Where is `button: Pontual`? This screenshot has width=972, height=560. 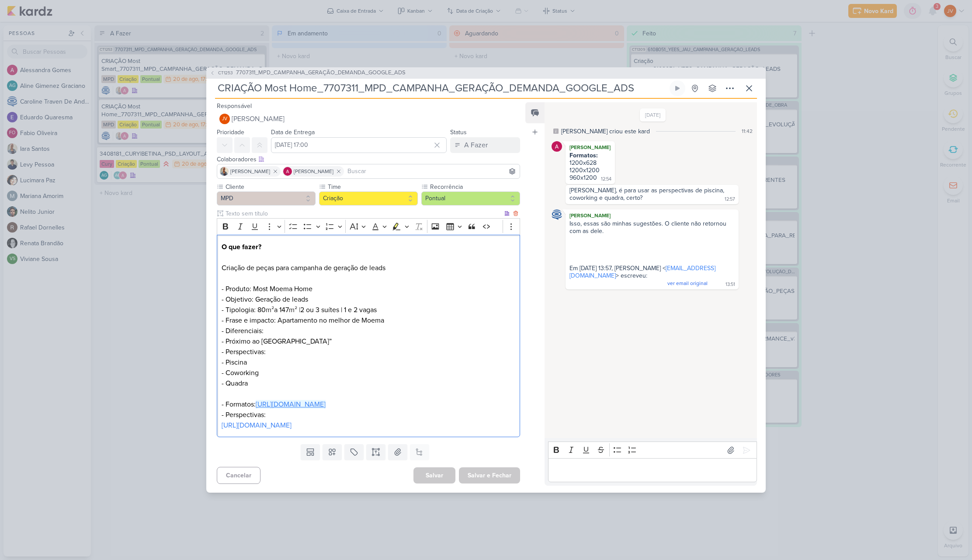 button: Pontual is located at coordinates (471, 199).